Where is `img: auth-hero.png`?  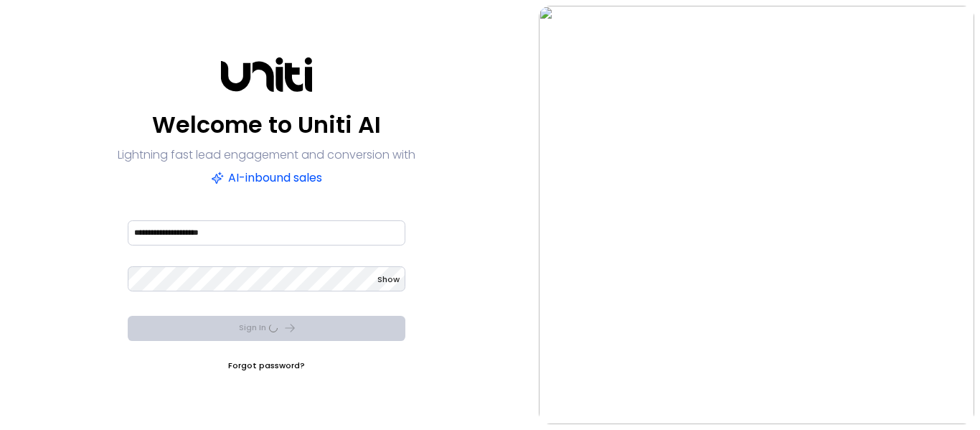 img: auth-hero.png is located at coordinates (757, 215).